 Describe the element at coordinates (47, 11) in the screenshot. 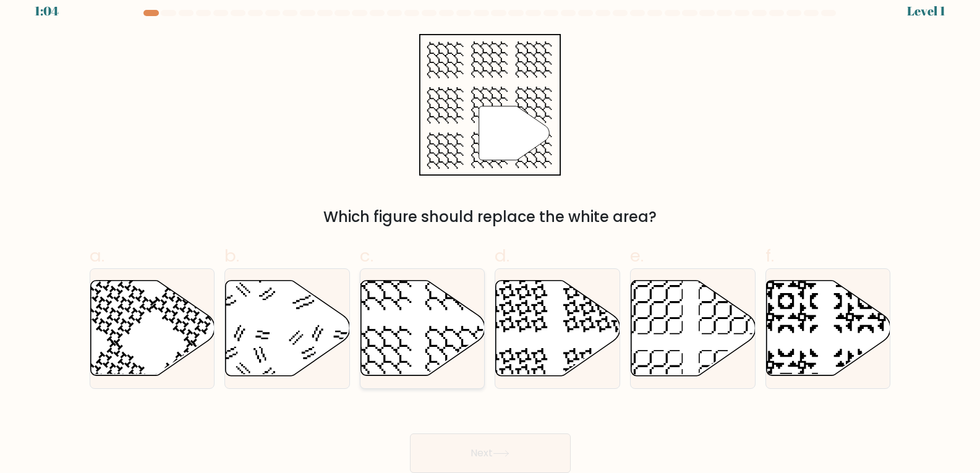

I see `div: 1:04` at that location.